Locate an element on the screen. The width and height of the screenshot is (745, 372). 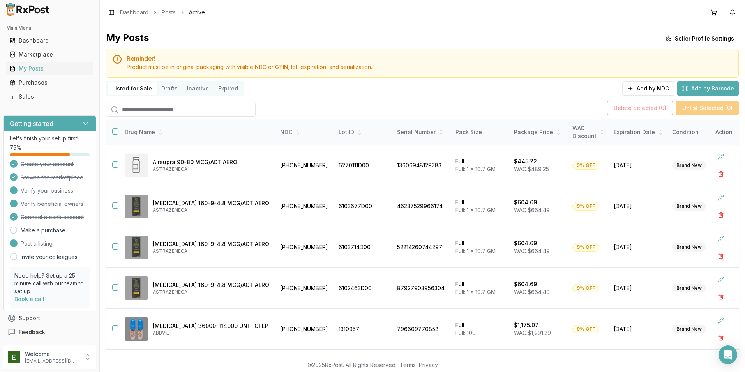
span: WAC: $489.25 is located at coordinates (531, 169).